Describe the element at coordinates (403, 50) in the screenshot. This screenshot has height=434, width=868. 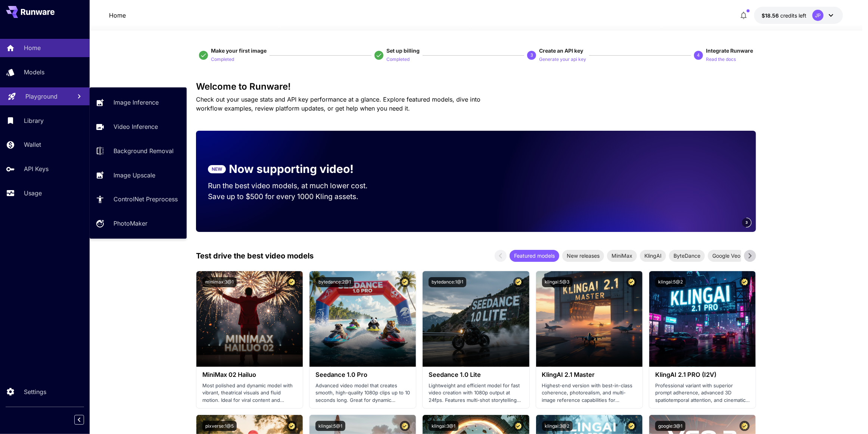
I see `span: Set up billing` at that location.